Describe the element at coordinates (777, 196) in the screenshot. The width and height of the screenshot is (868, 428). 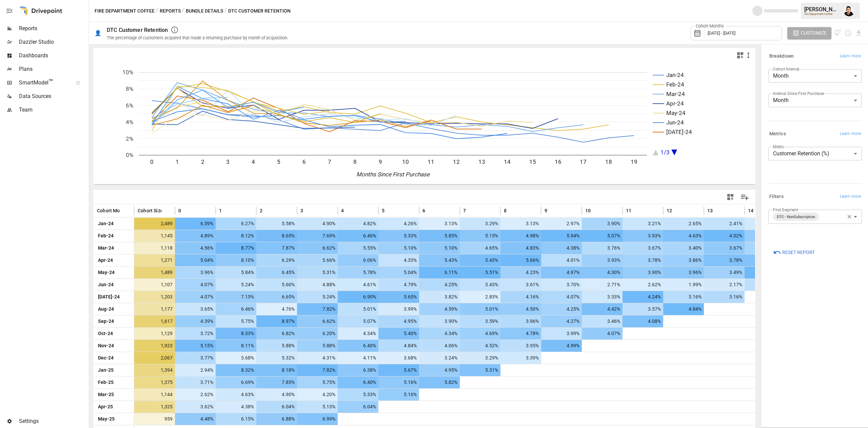
I see `h6: Filters` at that location.